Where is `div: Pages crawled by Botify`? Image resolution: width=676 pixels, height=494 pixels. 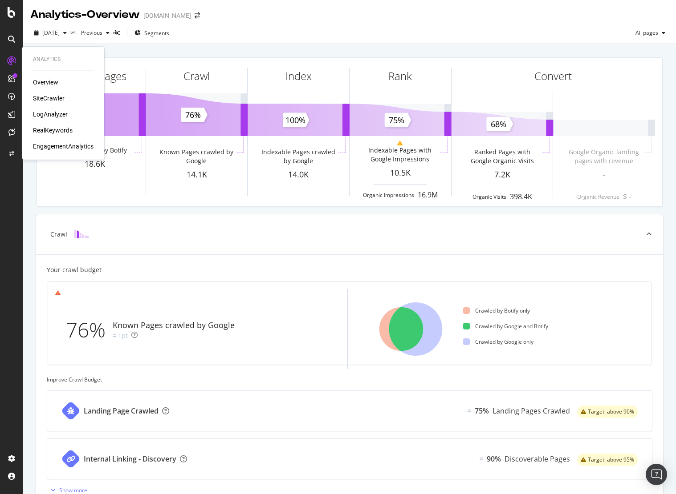 div: Pages crawled by Botify is located at coordinates (92, 150).